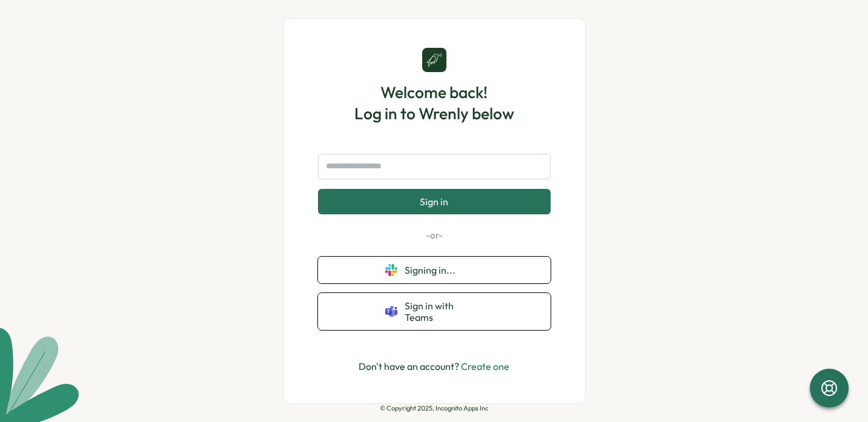  I want to click on p: -or-, so click(434, 236).